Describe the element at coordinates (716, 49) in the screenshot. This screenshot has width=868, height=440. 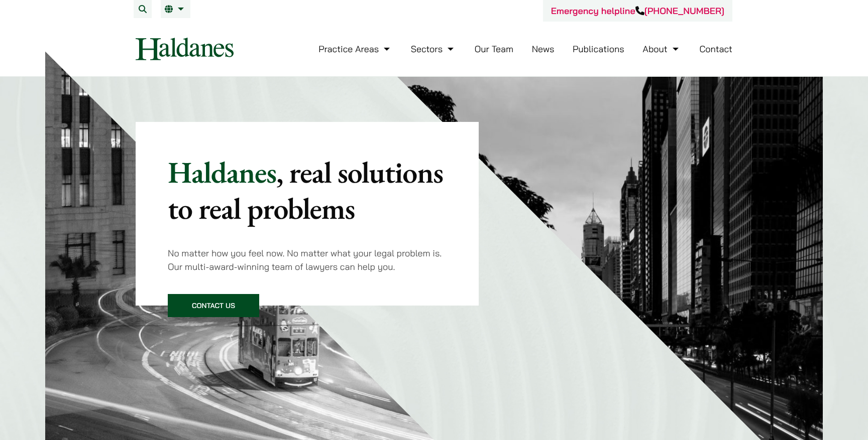
I see `a: Contact` at that location.